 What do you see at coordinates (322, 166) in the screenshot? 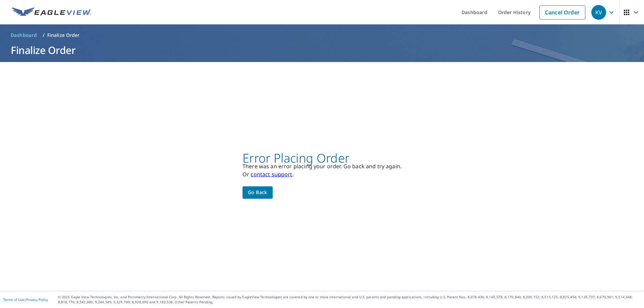
I see `p: There was an error placing your order. Go back and try again.` at bounding box center [322, 166].